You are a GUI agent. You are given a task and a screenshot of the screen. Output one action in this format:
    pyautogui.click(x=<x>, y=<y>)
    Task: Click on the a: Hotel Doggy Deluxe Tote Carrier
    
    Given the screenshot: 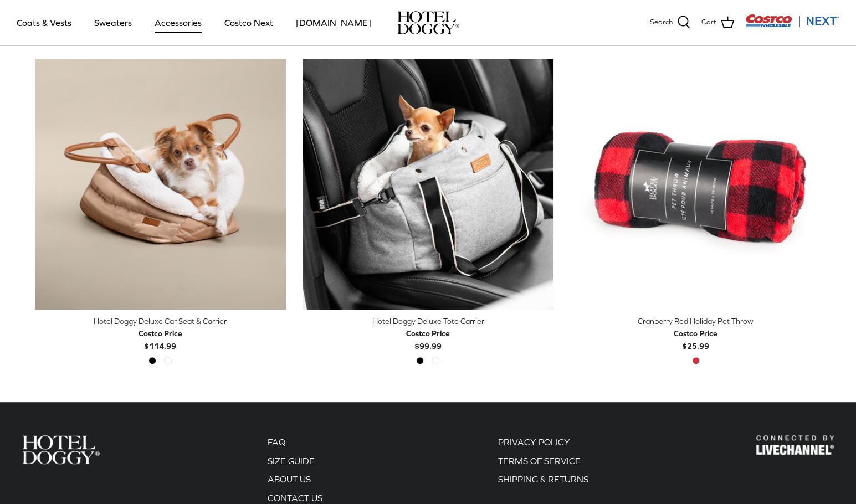 What is the action you would take?
    pyautogui.click(x=428, y=184)
    